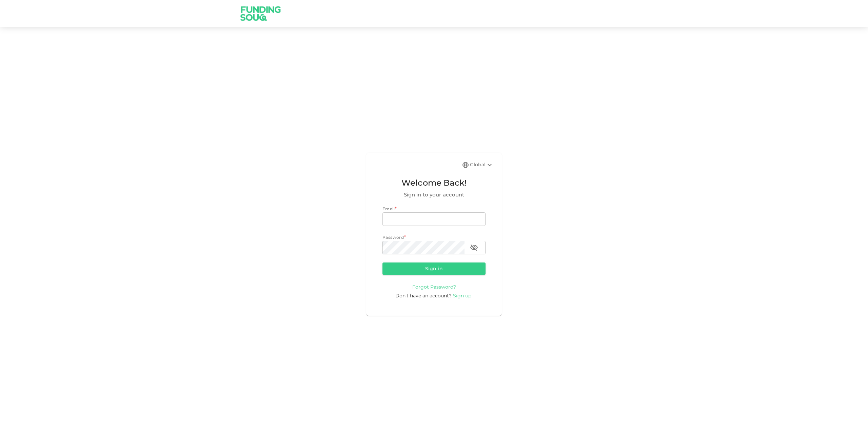 This screenshot has width=868, height=442. Describe the element at coordinates (434, 287) in the screenshot. I see `a: Forgot Password?` at that location.